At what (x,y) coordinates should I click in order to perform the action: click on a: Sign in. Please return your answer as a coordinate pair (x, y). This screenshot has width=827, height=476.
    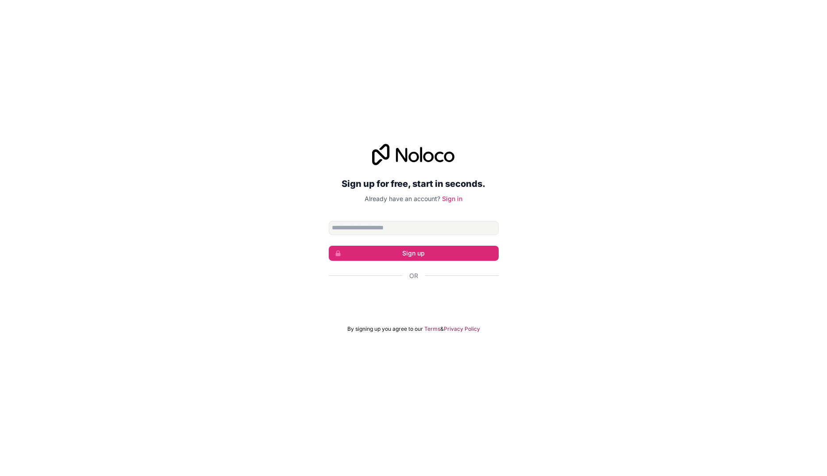
    Looking at the image, I should click on (452, 198).